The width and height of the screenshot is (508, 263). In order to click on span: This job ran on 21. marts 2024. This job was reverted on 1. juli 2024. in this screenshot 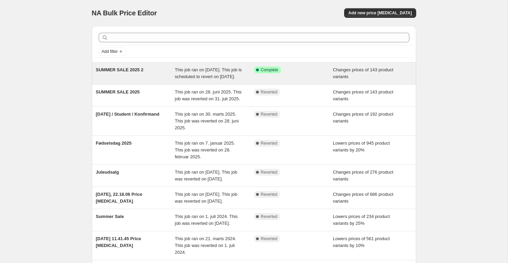, I will do `click(206, 246)`.